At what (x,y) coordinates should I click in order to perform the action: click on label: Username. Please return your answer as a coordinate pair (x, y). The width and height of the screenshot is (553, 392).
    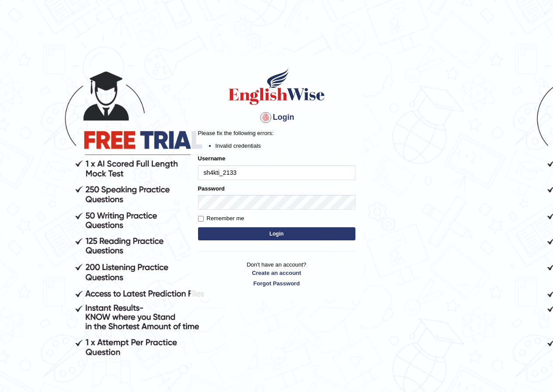
    Looking at the image, I should click on (211, 158).